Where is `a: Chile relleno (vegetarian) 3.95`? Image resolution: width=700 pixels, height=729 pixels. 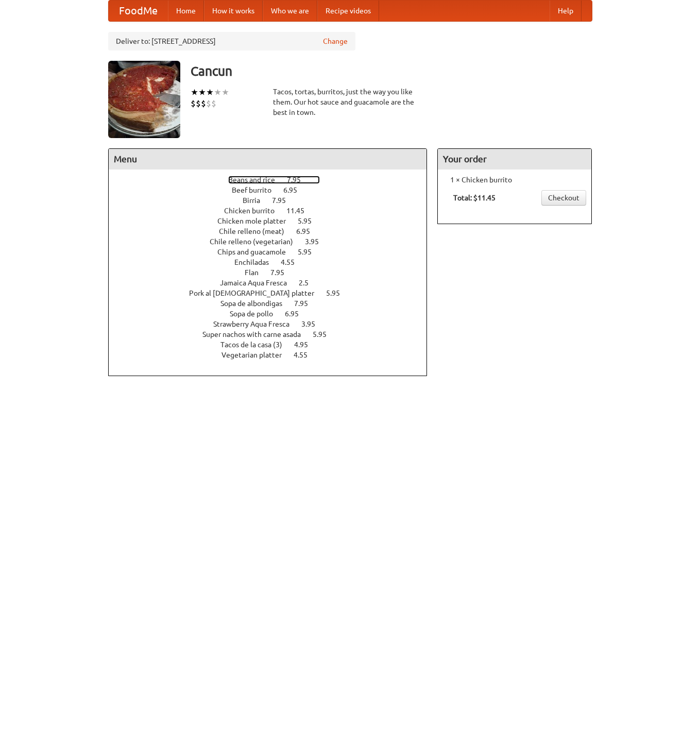 a: Chile relleno (vegetarian) 3.95 is located at coordinates (274, 242).